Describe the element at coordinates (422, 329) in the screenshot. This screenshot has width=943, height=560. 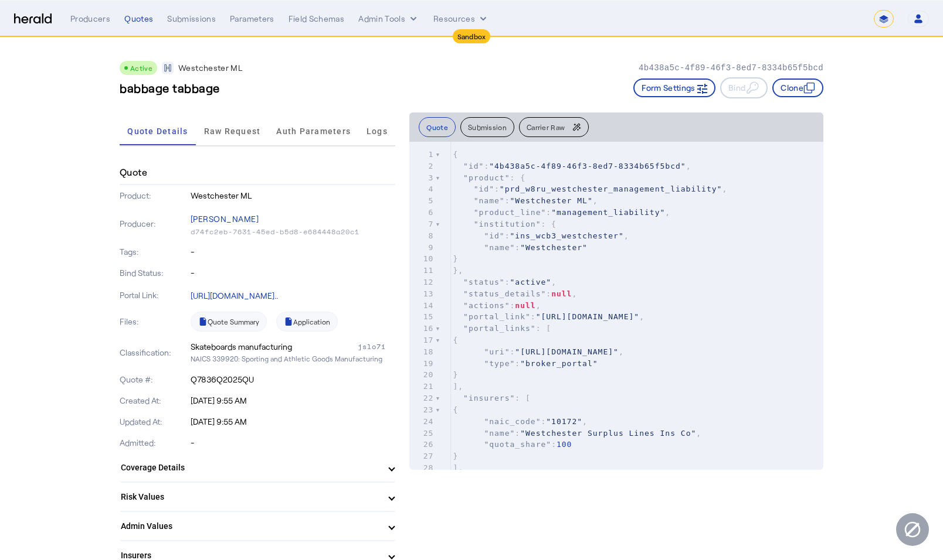
I see `div: 16` at that location.